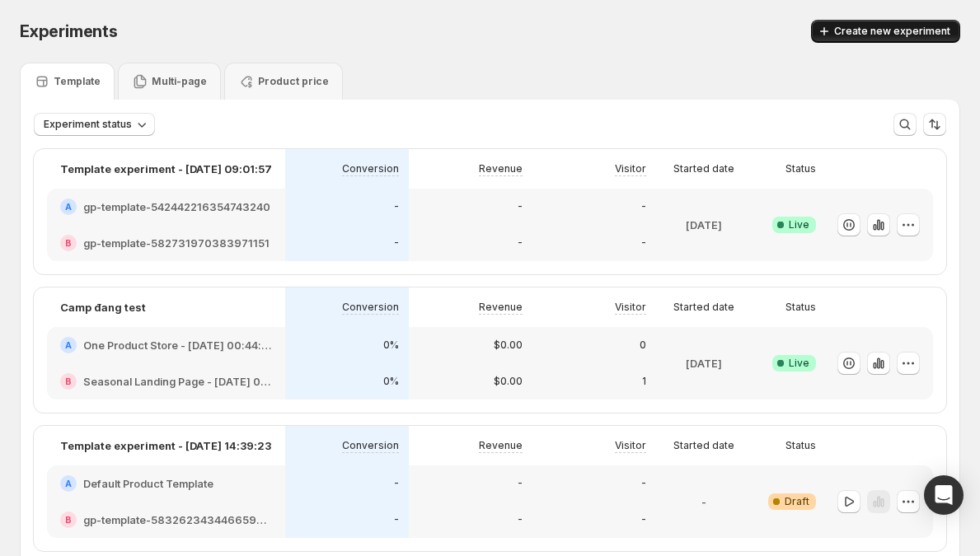 Image resolution: width=980 pixels, height=556 pixels. Describe the element at coordinates (885, 32) in the screenshot. I see `button: Create new experiment` at that location.